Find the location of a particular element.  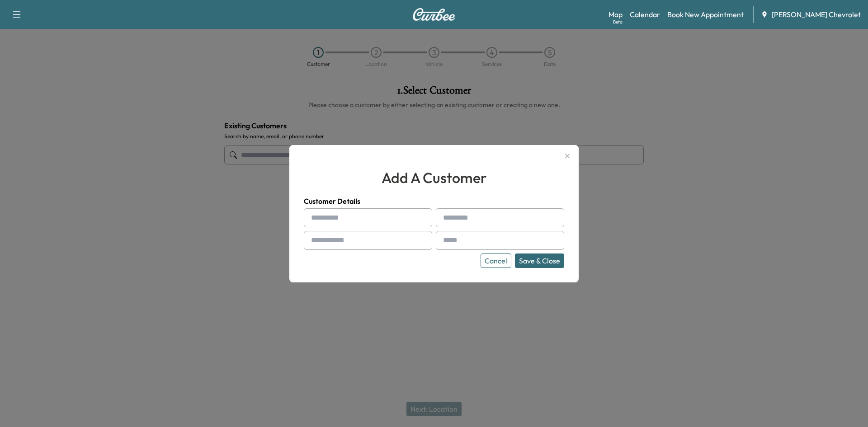

img: Curbee Logo is located at coordinates (434, 14).